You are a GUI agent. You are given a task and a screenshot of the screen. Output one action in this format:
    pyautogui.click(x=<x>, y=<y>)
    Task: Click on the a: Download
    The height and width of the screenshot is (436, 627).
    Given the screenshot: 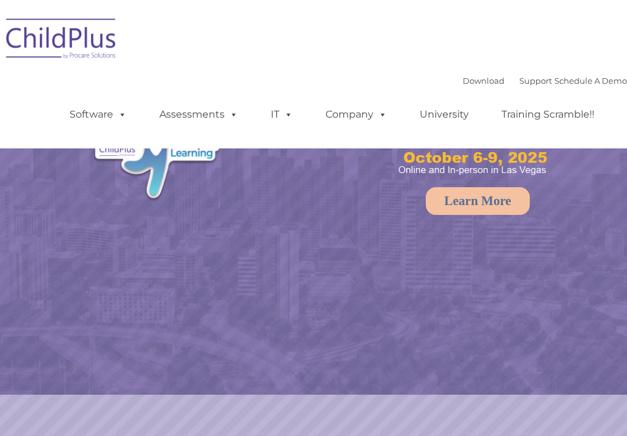 What is the action you would take?
    pyautogui.click(x=484, y=81)
    